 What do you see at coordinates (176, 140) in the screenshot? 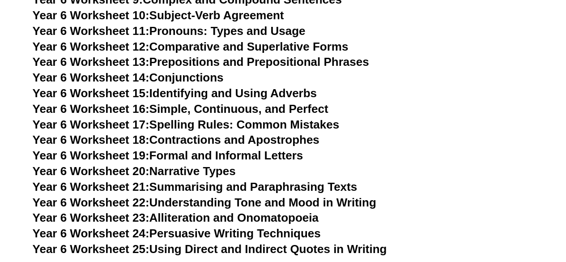
I see `a: Year 6 Worksheet 18:Contractions and Apostrophes` at bounding box center [176, 140].